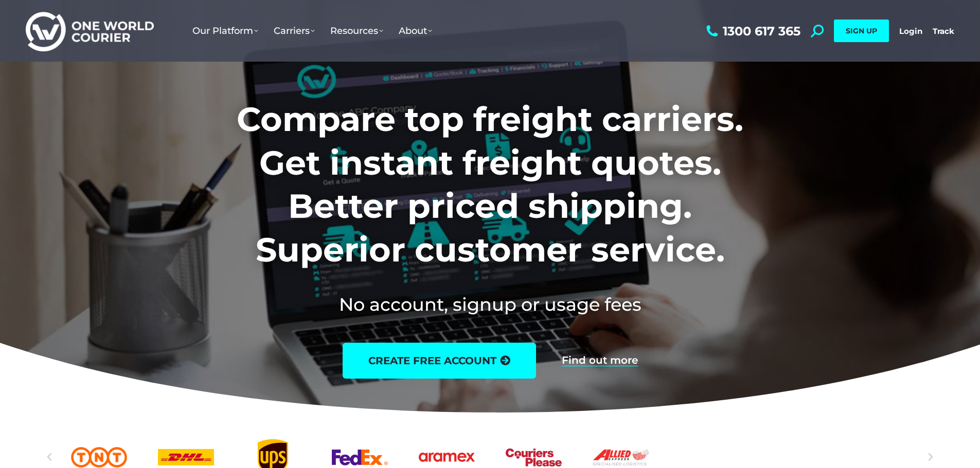 The width and height of the screenshot is (980, 468). I want to click on a: Login, so click(911, 31).